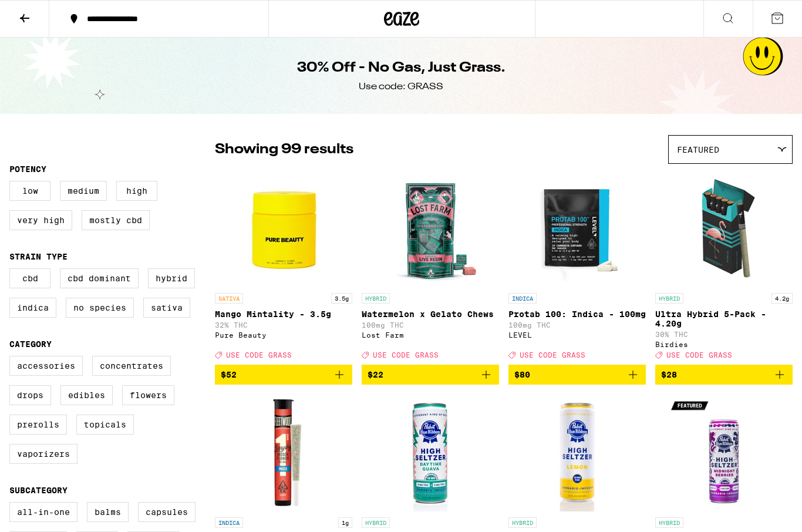 The height and width of the screenshot is (532, 802). What do you see at coordinates (229, 299) in the screenshot?
I see `p: SATIVA` at bounding box center [229, 299].